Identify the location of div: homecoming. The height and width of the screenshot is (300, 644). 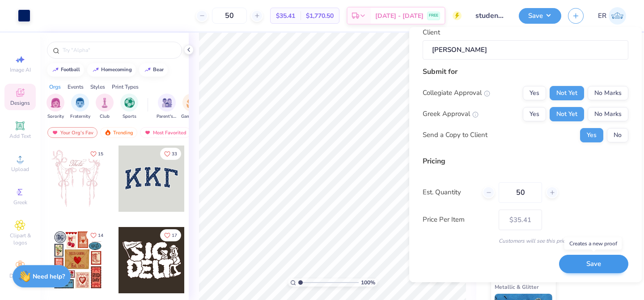
(116, 69).